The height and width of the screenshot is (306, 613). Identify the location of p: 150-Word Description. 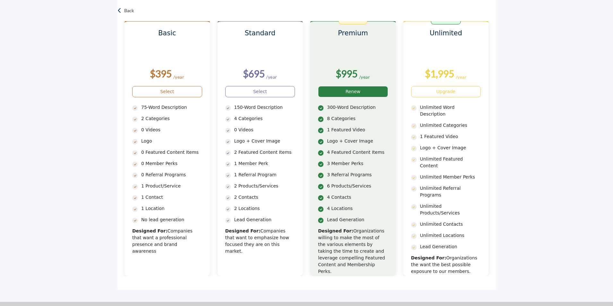
(265, 107).